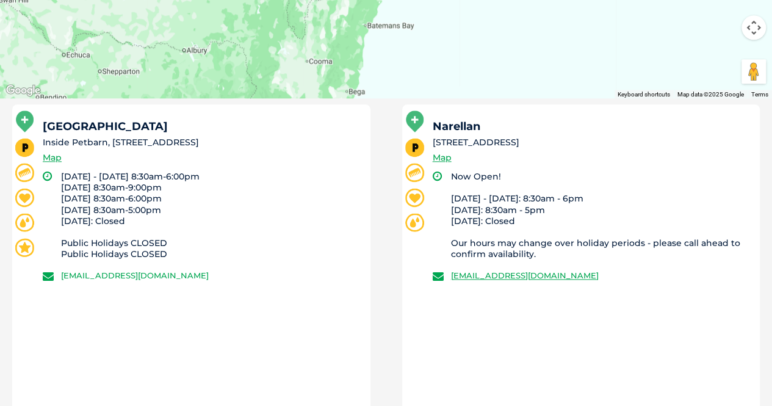 Image resolution: width=772 pixels, height=406 pixels. What do you see at coordinates (754, 71) in the screenshot?
I see `button: Drag Pegman onto the map to open Street View` at bounding box center [754, 71].